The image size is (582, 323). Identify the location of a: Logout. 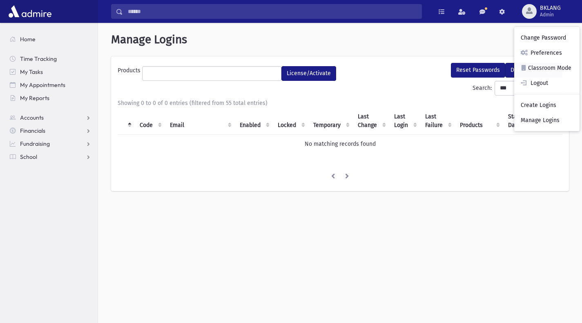
(547, 83).